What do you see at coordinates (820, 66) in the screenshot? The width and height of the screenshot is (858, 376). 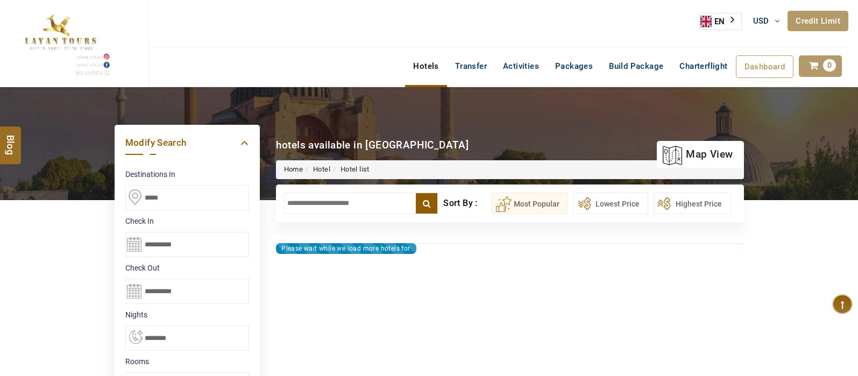 I see `a: 0` at bounding box center [820, 66].